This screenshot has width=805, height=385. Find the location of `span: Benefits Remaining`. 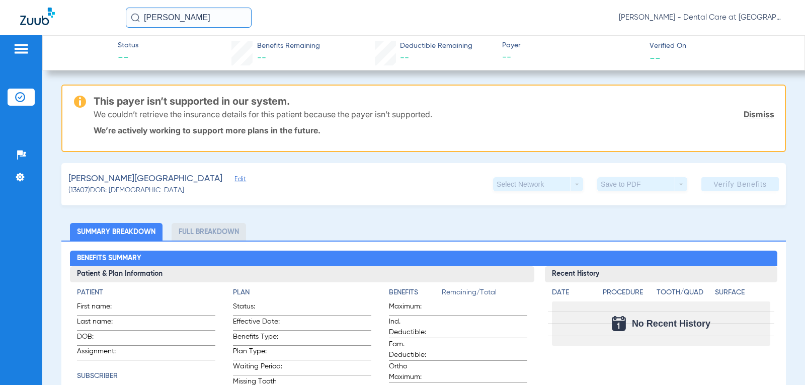

span: Benefits Remaining is located at coordinates (288, 46).